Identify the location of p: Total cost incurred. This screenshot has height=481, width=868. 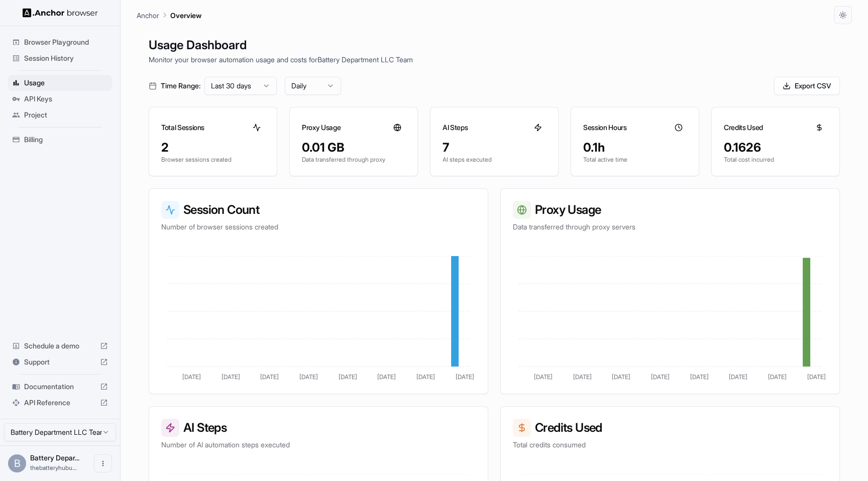
(776, 159).